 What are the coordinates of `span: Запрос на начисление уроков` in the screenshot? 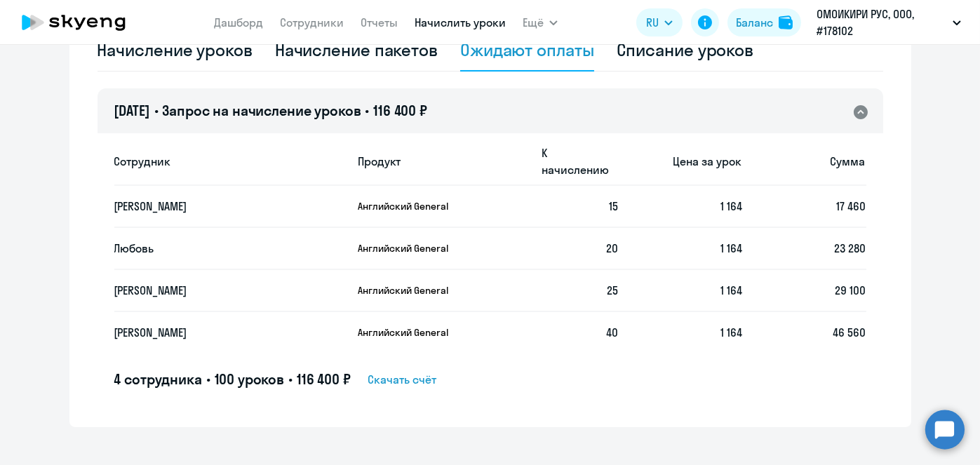 It's located at (261, 110).